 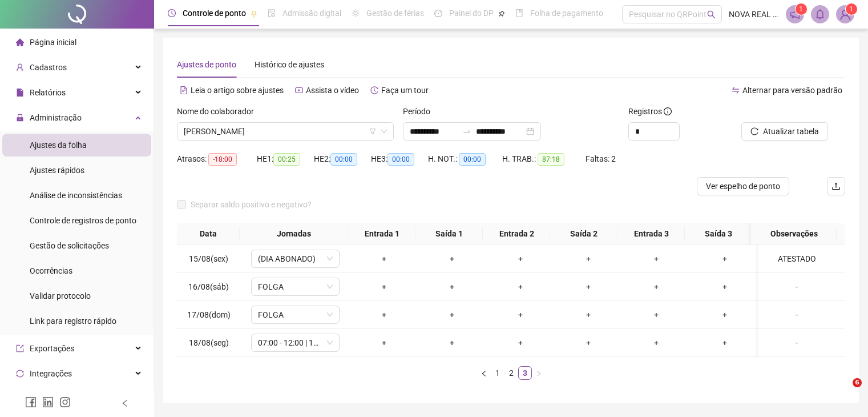 I want to click on span: upload, so click(x=836, y=186).